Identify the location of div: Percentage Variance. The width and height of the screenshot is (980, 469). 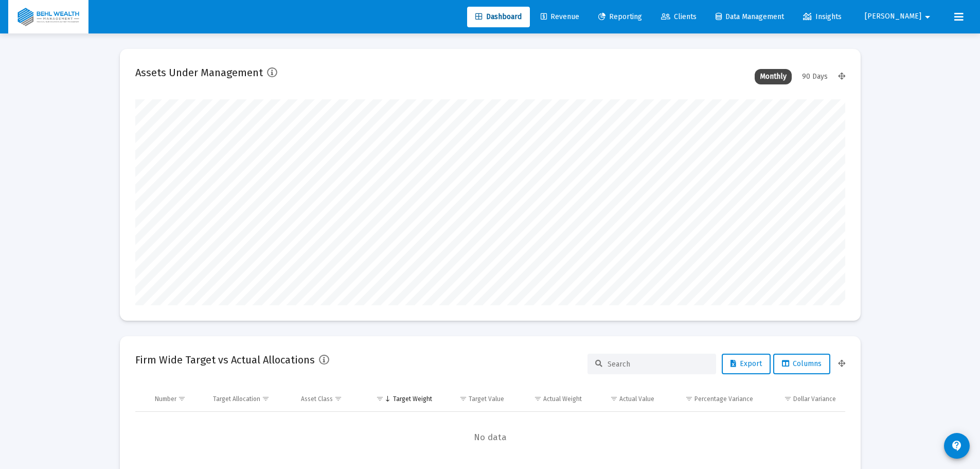
(724, 399).